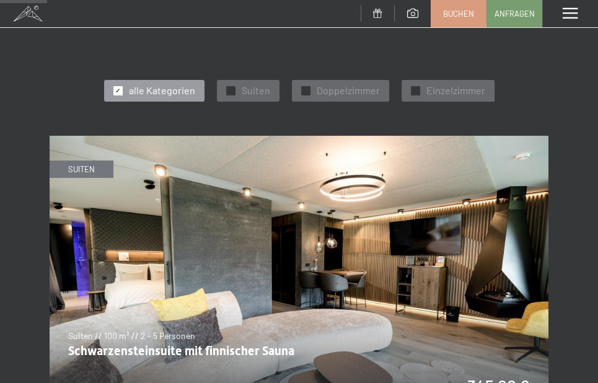  Describe the element at coordinates (514, 14) in the screenshot. I see `span: Anfragen` at that location.